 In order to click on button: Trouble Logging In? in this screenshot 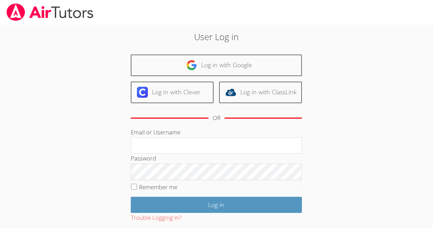, I will do `click(156, 218)`.